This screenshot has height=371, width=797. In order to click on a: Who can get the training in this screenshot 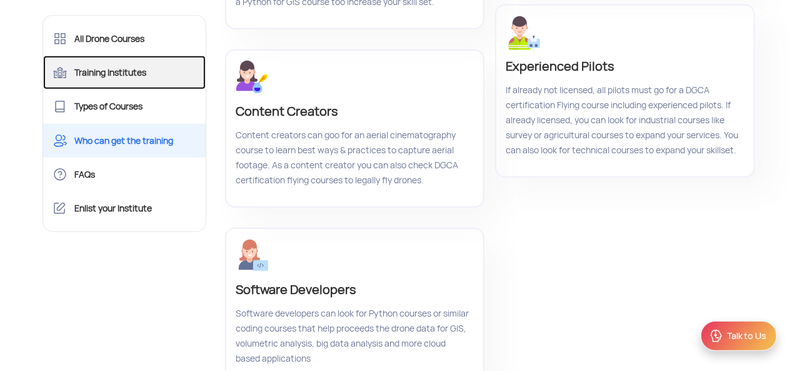, I will do `click(124, 141)`.